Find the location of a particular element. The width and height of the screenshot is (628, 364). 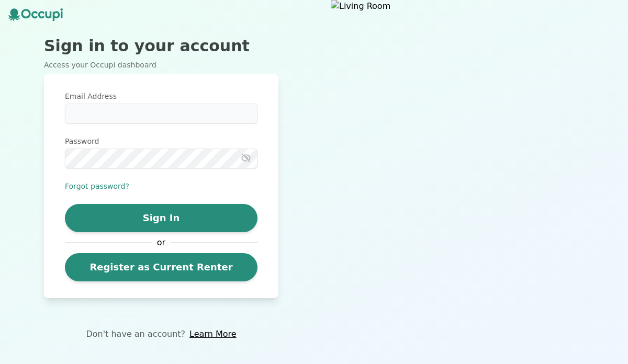

a: Register as Current Renter is located at coordinates (161, 267).